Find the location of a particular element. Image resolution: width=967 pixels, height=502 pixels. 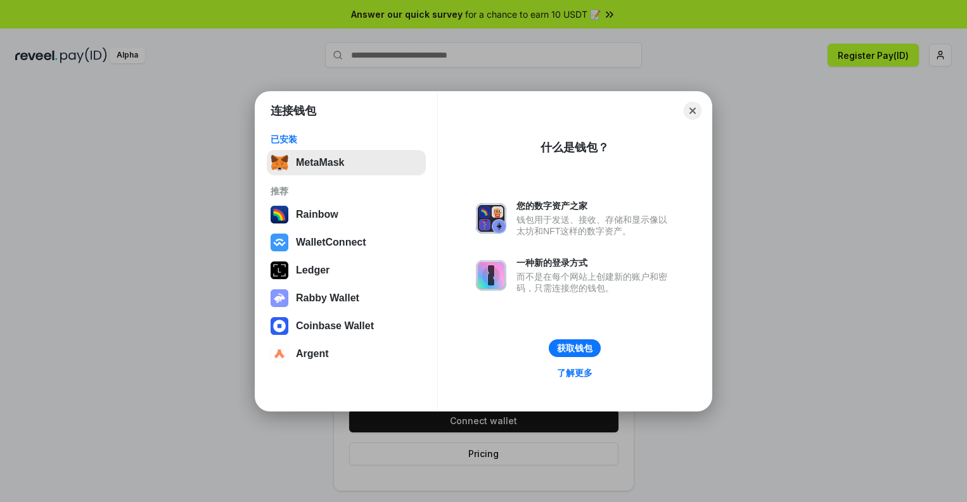

div: 获取钱包 is located at coordinates (575, 349).